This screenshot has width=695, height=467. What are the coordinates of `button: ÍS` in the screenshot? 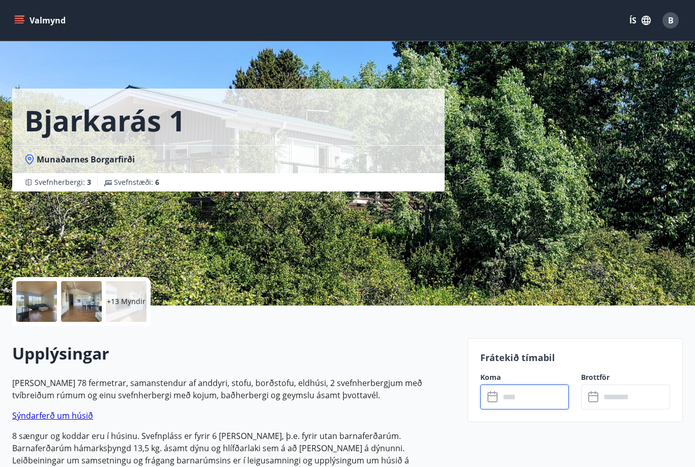 It's located at (640, 20).